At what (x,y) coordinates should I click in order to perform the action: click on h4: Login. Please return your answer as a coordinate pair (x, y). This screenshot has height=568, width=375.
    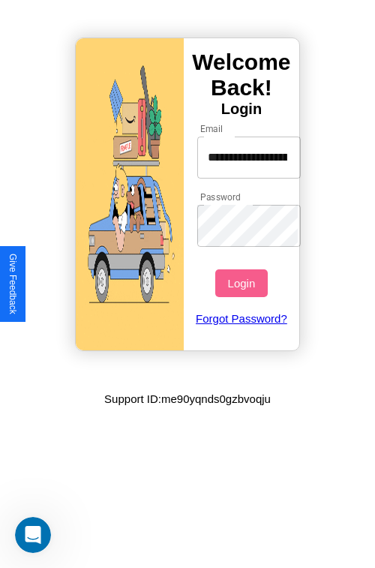
    Looking at the image, I should click on (242, 109).